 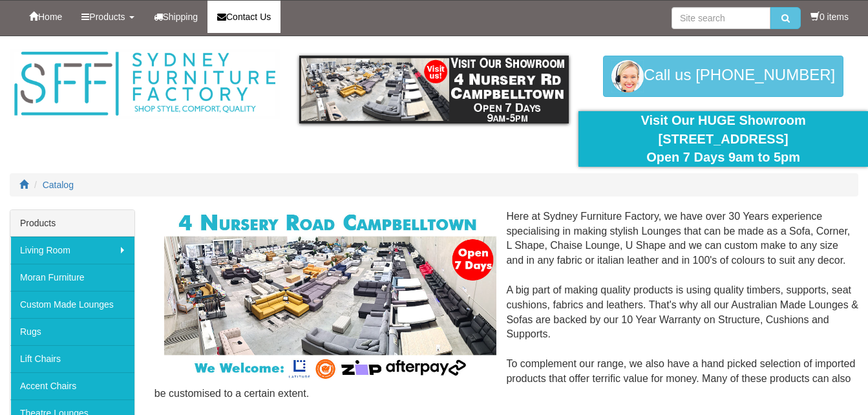 I want to click on a: Accent Chairs, so click(x=72, y=386).